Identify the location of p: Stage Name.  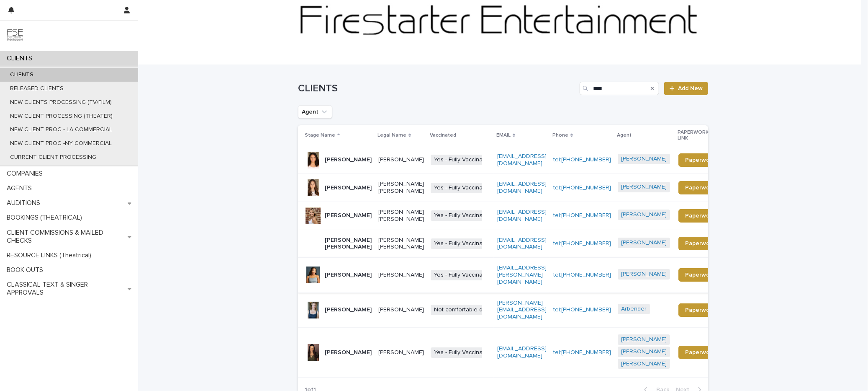
(320, 135).